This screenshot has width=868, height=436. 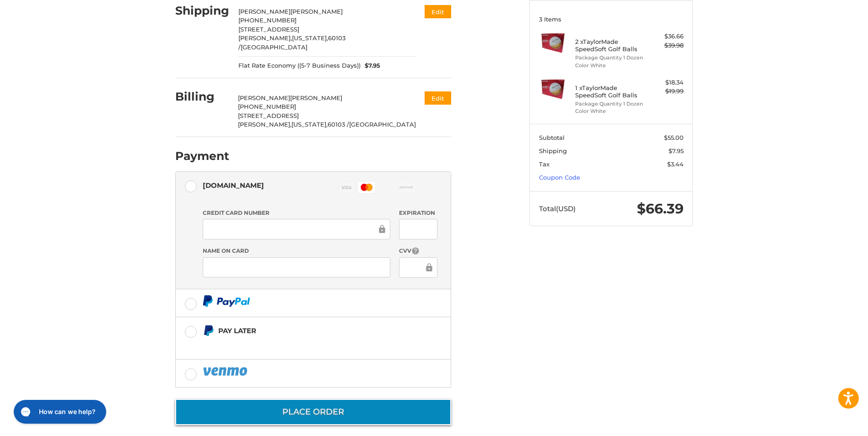 I want to click on div: $36.66, so click(x=665, y=37).